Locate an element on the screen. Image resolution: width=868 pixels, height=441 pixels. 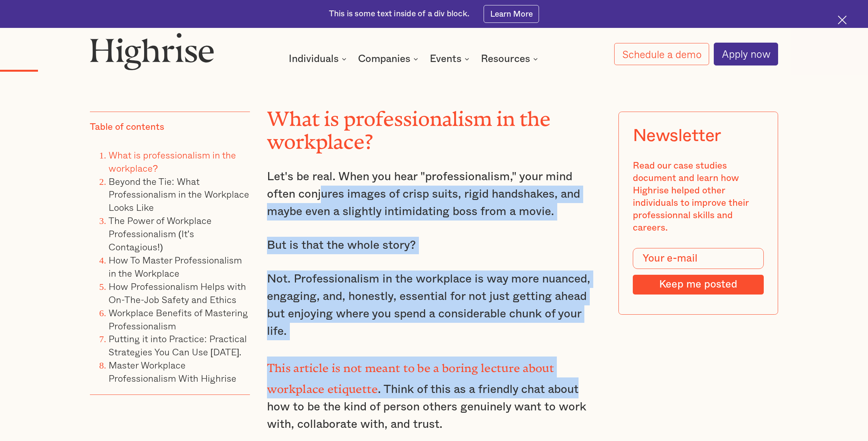
p: Let's be real. When you hear "professionalism," your mind often conjures images of crisp suits, r... is located at coordinates (434, 194).